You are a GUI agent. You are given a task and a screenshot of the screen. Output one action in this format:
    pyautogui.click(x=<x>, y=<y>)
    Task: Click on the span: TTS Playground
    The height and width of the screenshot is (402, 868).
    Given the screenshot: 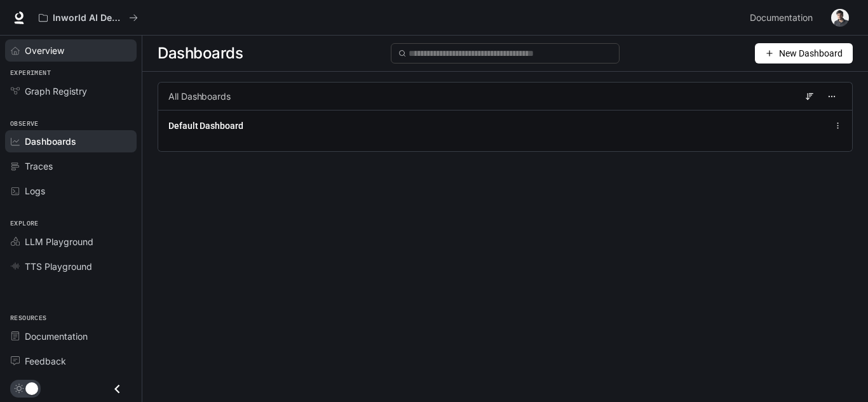 What is the action you would take?
    pyautogui.click(x=59, y=267)
    